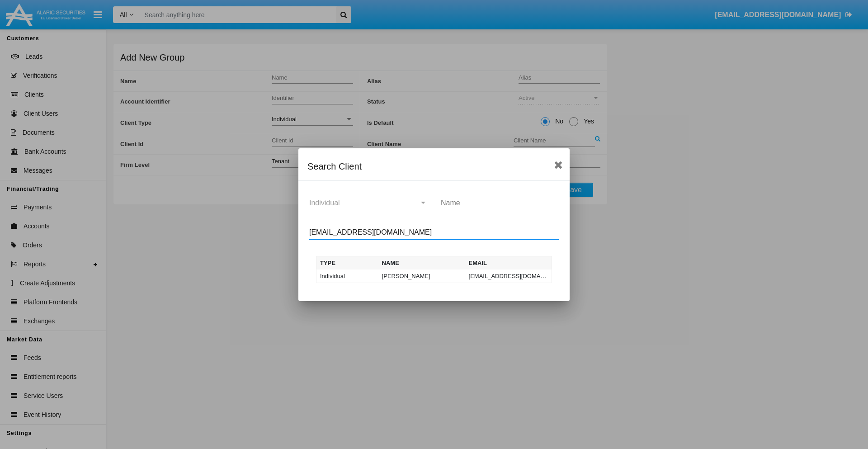 This screenshot has height=449, width=868. I want to click on th: Type, so click(347, 263).